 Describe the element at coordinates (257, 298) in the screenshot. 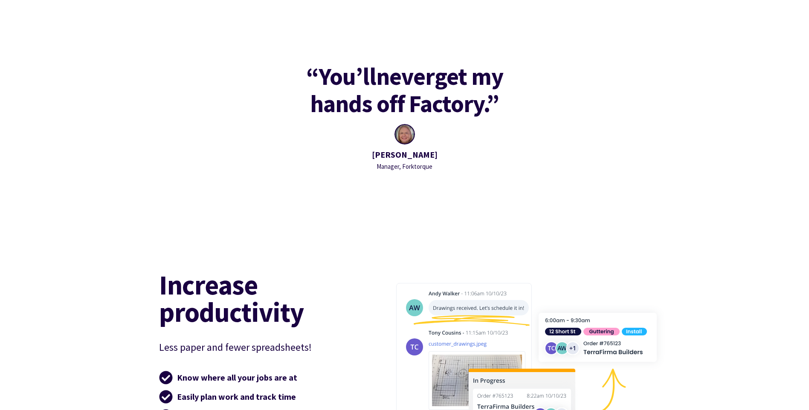

I see `h2: Increase productivity` at that location.